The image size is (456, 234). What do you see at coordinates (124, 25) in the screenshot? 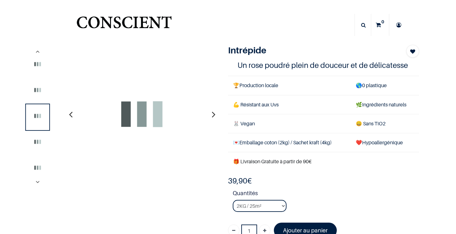
I see `a: Logo of Conscient` at bounding box center [124, 25].